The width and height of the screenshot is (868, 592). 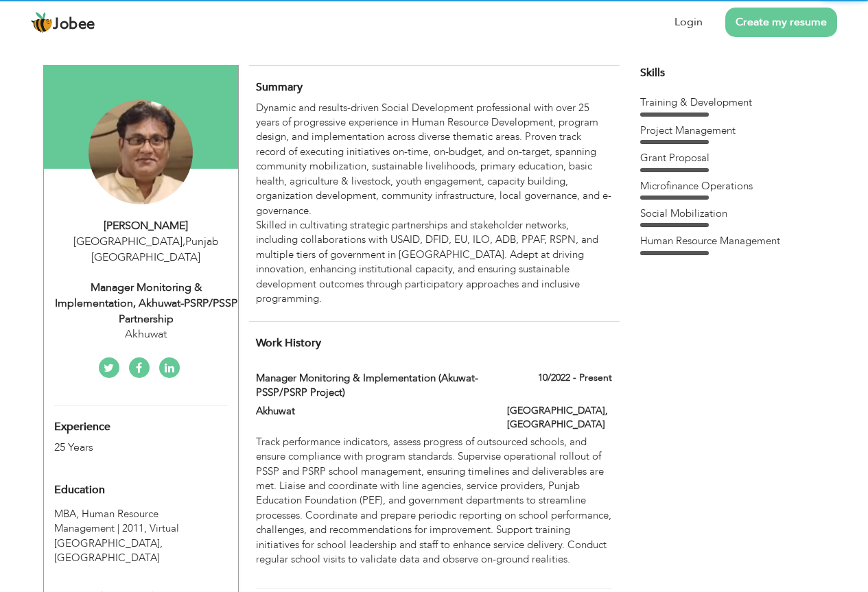 What do you see at coordinates (781, 21) in the screenshot?
I see `a: Create my resume` at bounding box center [781, 21].